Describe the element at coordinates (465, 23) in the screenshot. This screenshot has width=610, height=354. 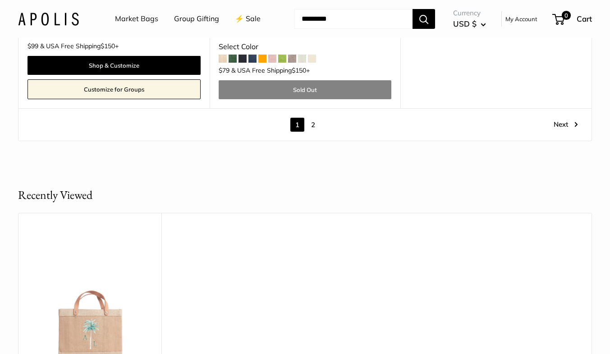
I see `span: USD $` at that location.